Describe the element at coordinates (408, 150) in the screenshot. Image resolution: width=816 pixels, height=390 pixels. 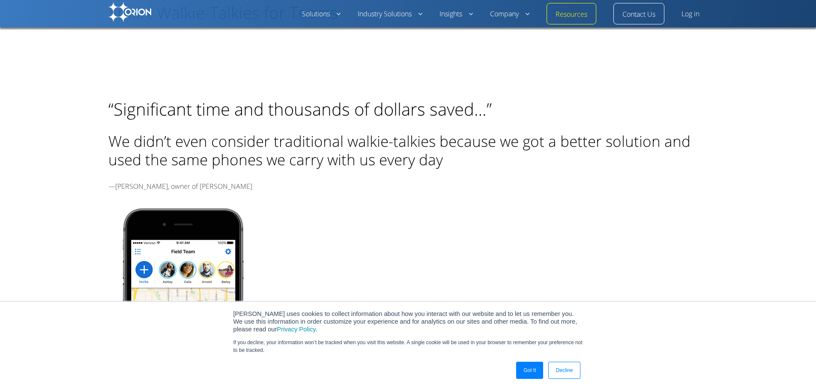
I see `h2: We didn’t even consider traditional walkie-talkies because we got a better solution and used the ...` at that location.